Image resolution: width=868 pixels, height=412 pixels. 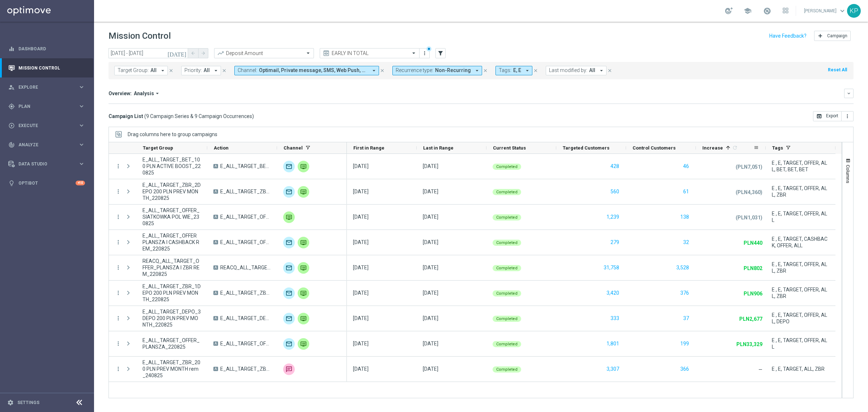 I want to click on i: play_circle_outline, so click(x=12, y=125).